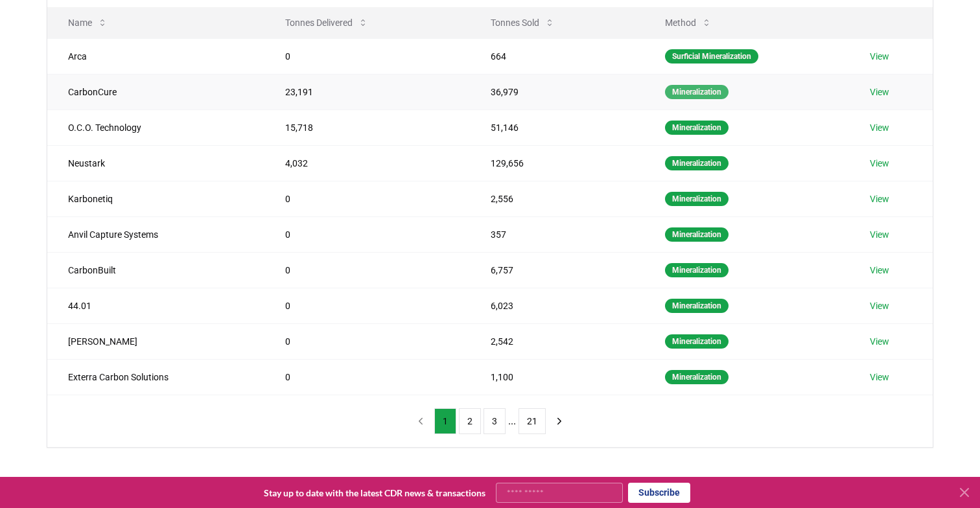  Describe the element at coordinates (557, 269) in the screenshot. I see `td: 6,757` at that location.